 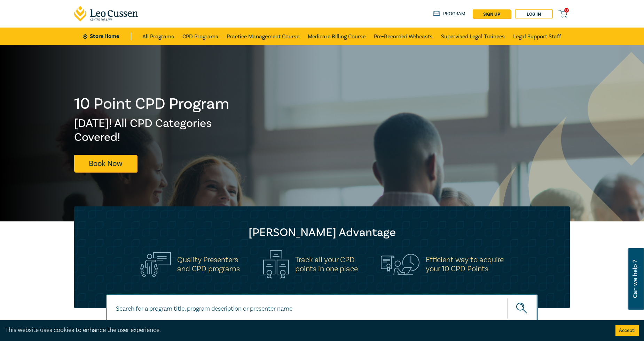 I want to click on a: Medicare Billing Course, so click(x=337, y=36).